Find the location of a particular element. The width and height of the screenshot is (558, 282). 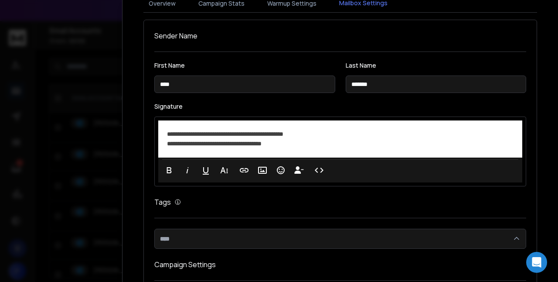

button: More Text is located at coordinates (224, 170).